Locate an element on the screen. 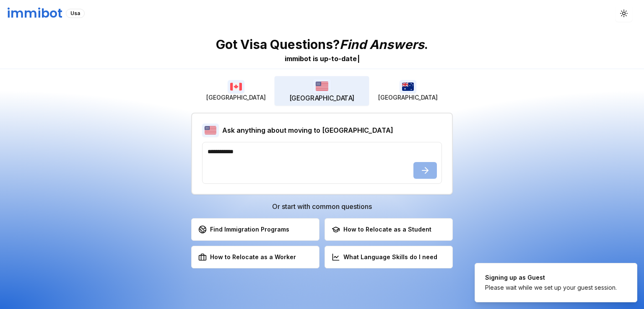 Image resolution: width=644 pixels, height=309 pixels. button: Find Immigration Programs is located at coordinates (255, 230).